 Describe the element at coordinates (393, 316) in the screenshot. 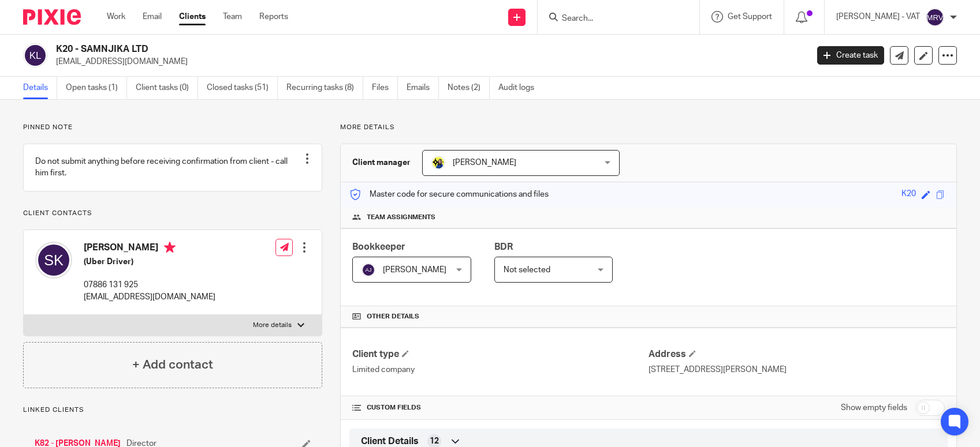

I see `span: Other details` at that location.